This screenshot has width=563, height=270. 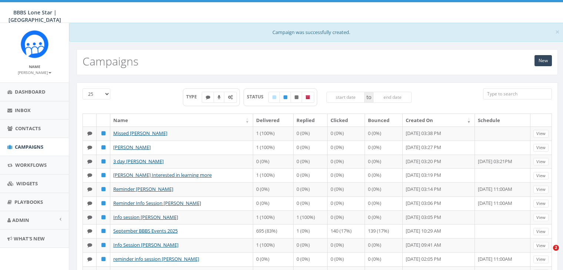 I want to click on th: Clicked, so click(x=346, y=120).